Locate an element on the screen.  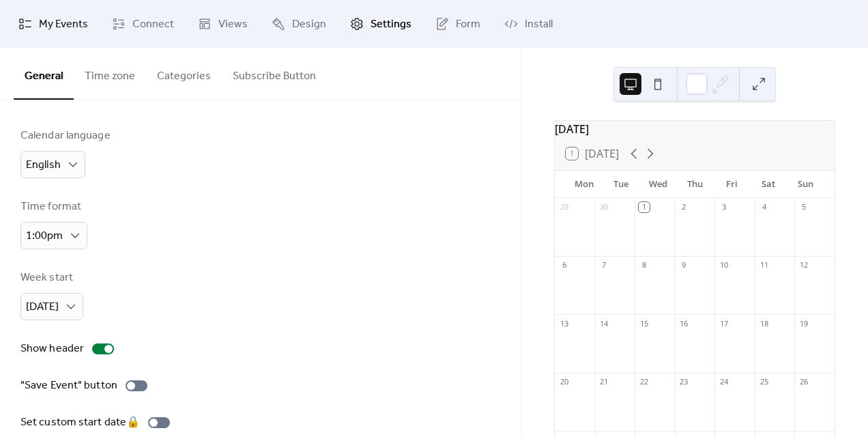
div: 16 is located at coordinates (683, 323).